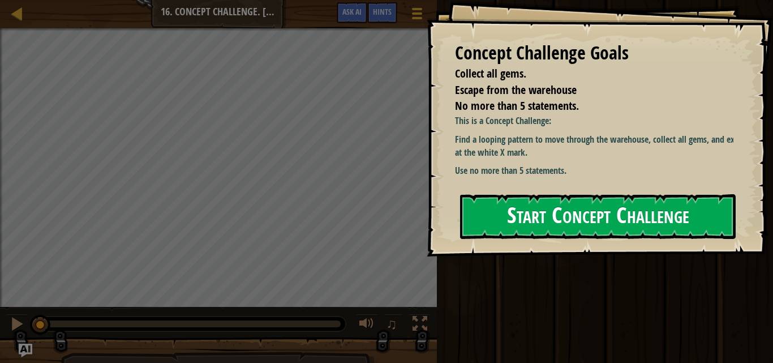 The height and width of the screenshot is (363, 773). Describe the element at coordinates (598, 216) in the screenshot. I see `button: Start Concept Challenge` at that location.